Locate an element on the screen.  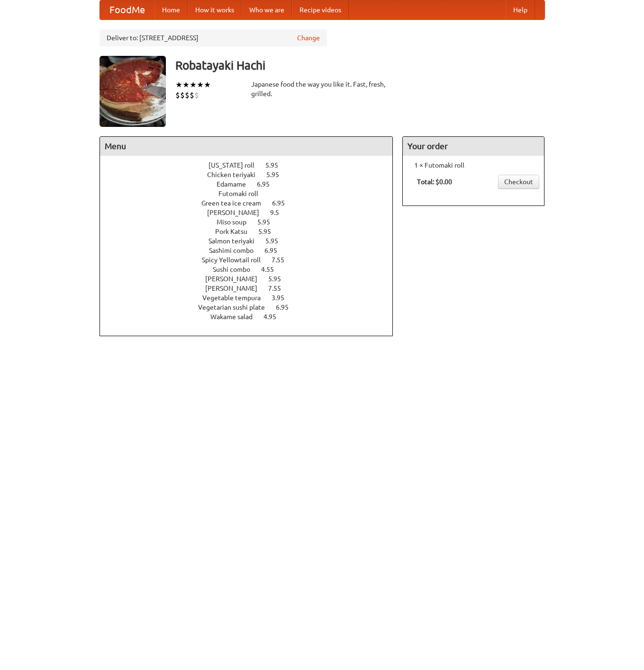
a: FoodMe is located at coordinates (127, 10).